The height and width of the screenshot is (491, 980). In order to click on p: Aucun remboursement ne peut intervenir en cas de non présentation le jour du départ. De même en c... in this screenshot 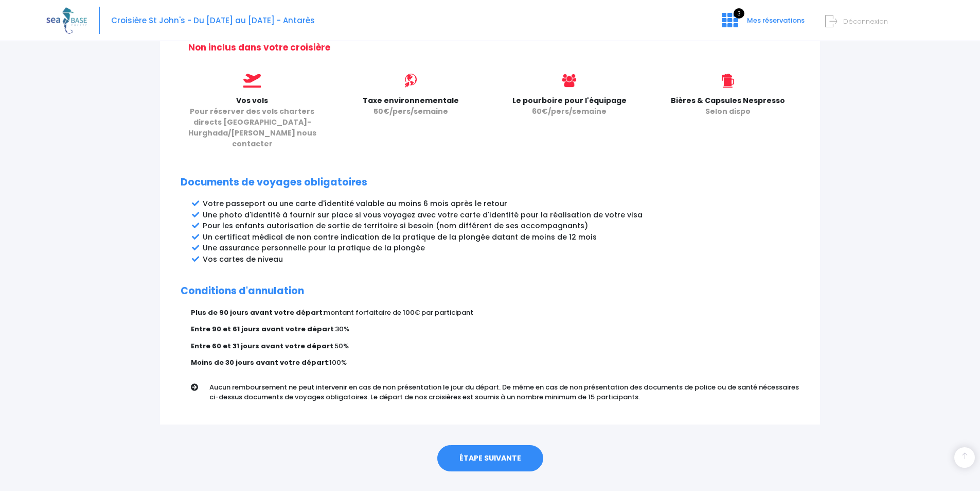, I will do `click(508, 392)`.